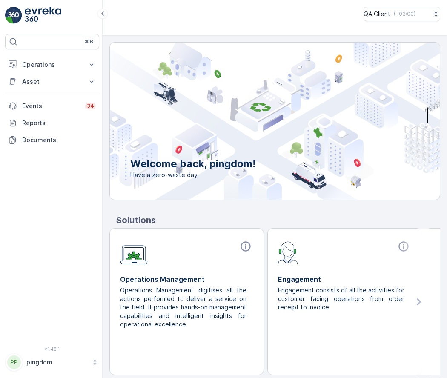 The height and width of the screenshot is (378, 447). What do you see at coordinates (405, 14) in the screenshot?
I see `p: ( +03:00 )` at bounding box center [405, 14].